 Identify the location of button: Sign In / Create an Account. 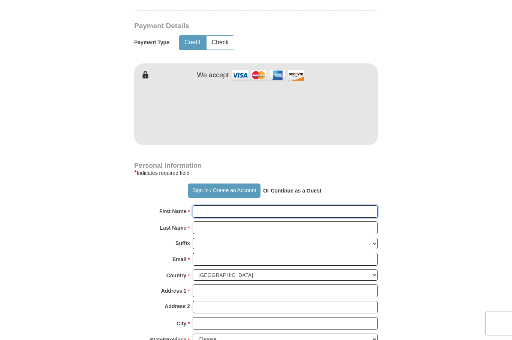
(224, 190).